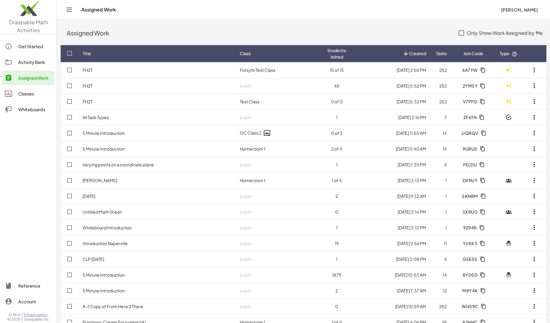  Describe the element at coordinates (470, 102) in the screenshot. I see `span: V7PPD` at that location.